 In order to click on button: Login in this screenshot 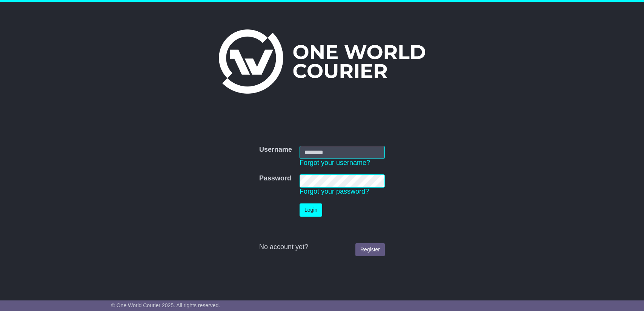, I will do `click(311, 210)`.